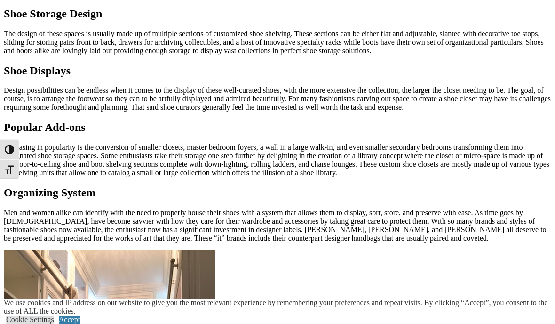 This screenshot has height=324, width=555. What do you see at coordinates (277, 225) in the screenshot?
I see `p: Men and women alike can identify with the need to properly house their shoes with a system that a...` at bounding box center [277, 225].